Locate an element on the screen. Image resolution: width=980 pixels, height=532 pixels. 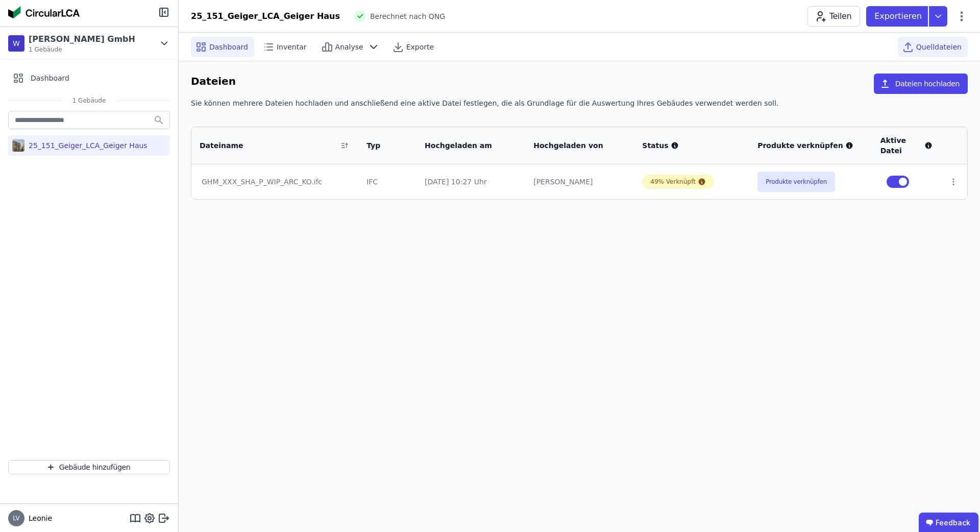
img: Concular is located at coordinates (44, 12).